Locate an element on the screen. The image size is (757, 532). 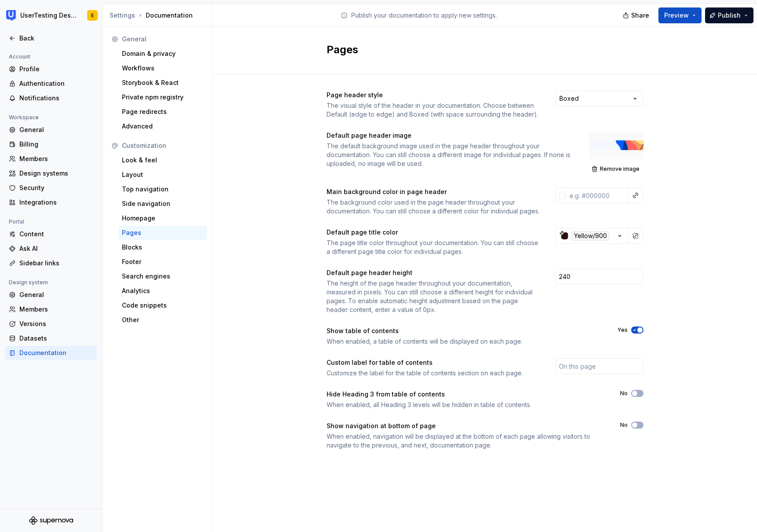
div: Domain & privacy is located at coordinates (162, 54).